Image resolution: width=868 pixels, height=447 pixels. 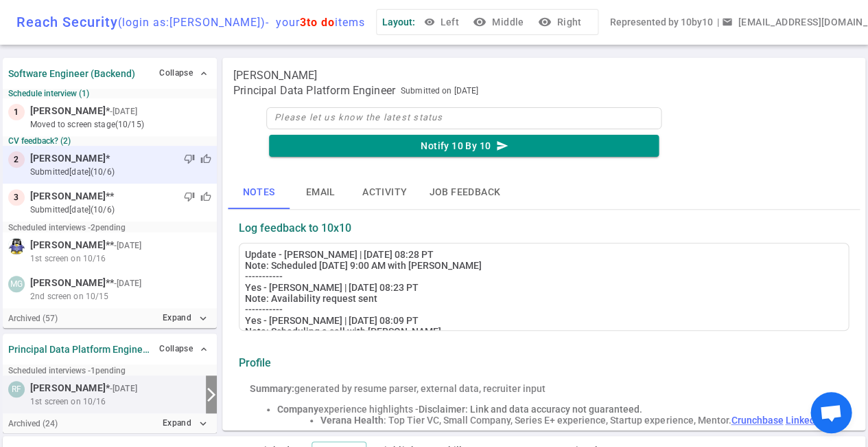 What do you see at coordinates (191, 22) in the screenshot?
I see `div: Reach Security` at bounding box center [191, 22].